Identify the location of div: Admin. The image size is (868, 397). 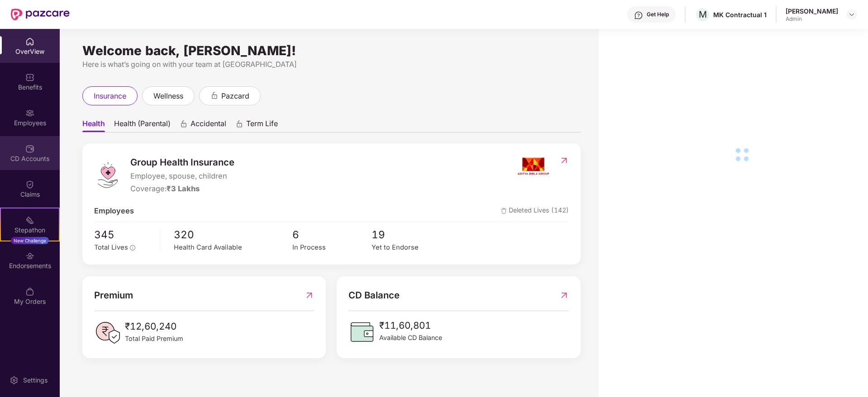
(811, 19).